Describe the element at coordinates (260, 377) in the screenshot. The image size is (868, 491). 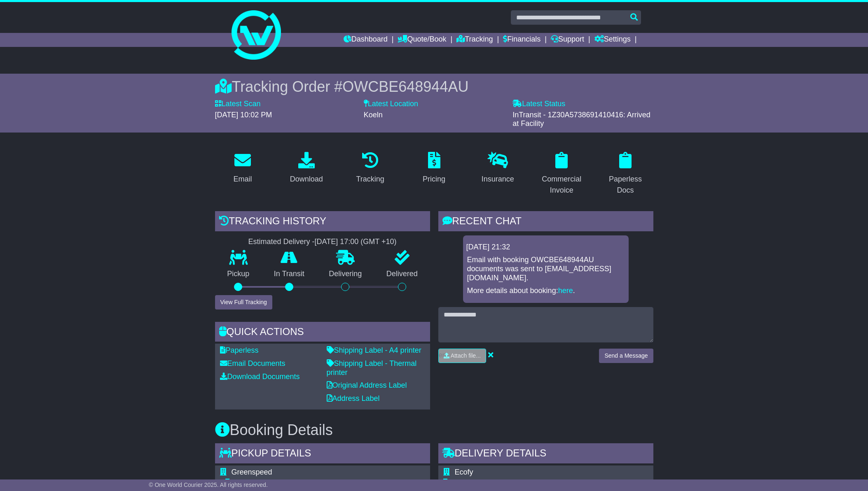
I see `a: Download Documents` at that location.